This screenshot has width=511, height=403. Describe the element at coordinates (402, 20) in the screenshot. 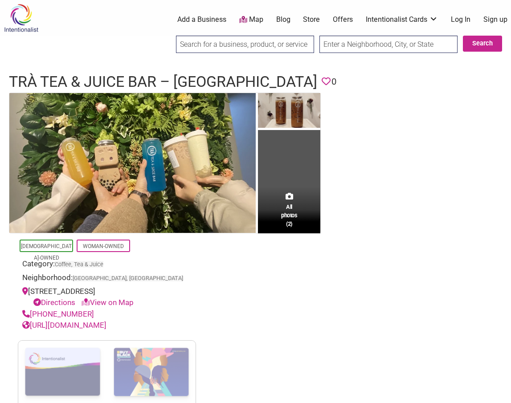

I see `li: Intentionalist Cards` at that location.